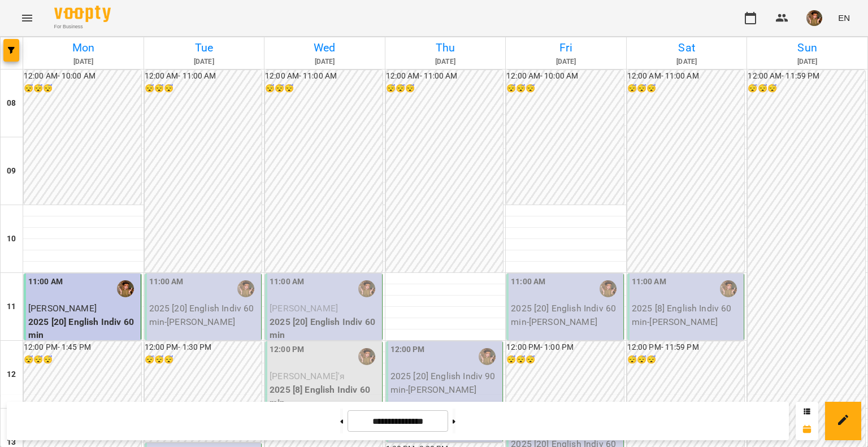  I want to click on h6: Fri, so click(566, 48).